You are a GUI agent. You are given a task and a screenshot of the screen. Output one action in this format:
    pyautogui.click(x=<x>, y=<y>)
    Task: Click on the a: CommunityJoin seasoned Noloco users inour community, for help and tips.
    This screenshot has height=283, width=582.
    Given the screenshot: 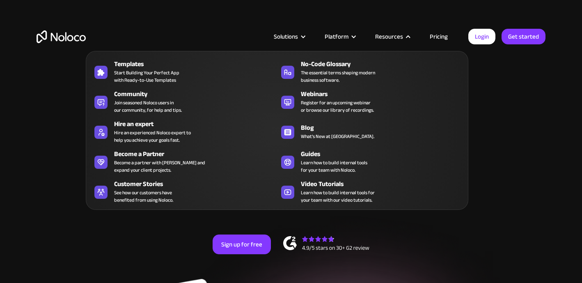 What is the action you would take?
    pyautogui.click(x=184, y=101)
    